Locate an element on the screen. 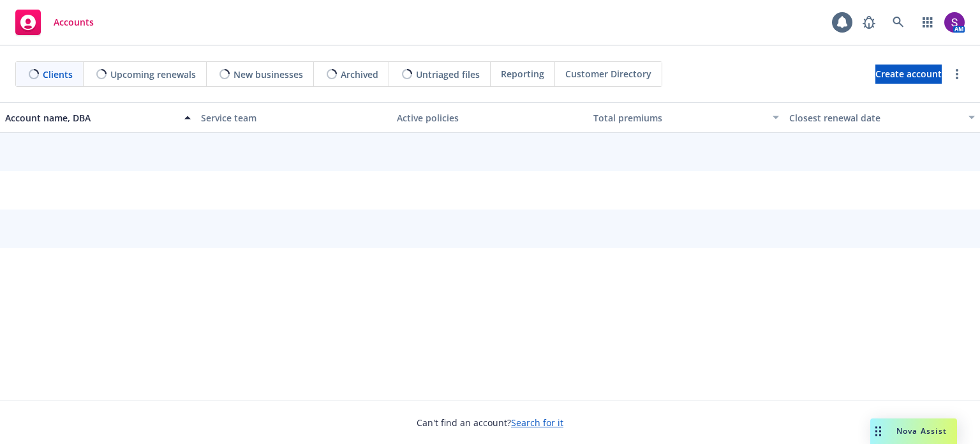 The image size is (980, 444). a: Report a Bug is located at coordinates (869, 22).